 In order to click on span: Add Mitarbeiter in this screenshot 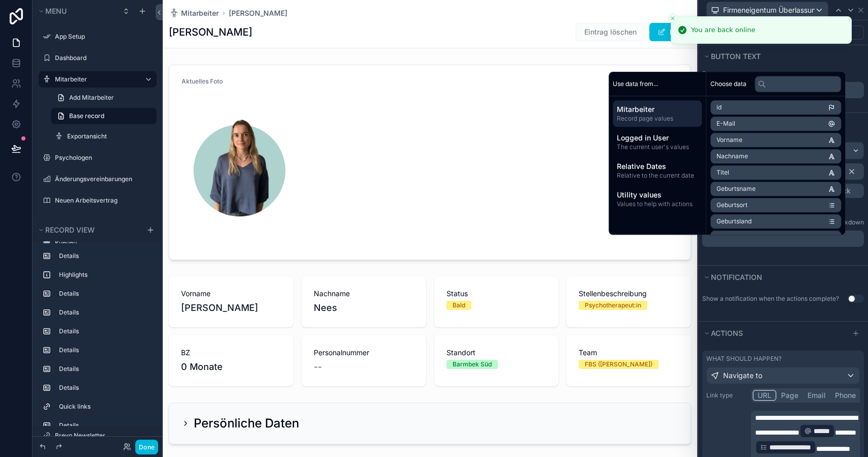, I will do `click(91, 98)`.